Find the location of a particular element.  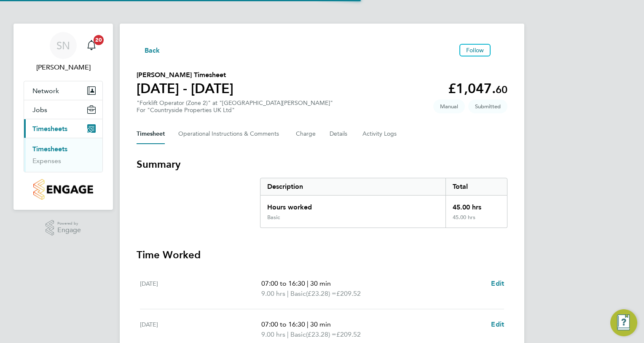

button: Operational Instructions & Comments is located at coordinates (230, 134).